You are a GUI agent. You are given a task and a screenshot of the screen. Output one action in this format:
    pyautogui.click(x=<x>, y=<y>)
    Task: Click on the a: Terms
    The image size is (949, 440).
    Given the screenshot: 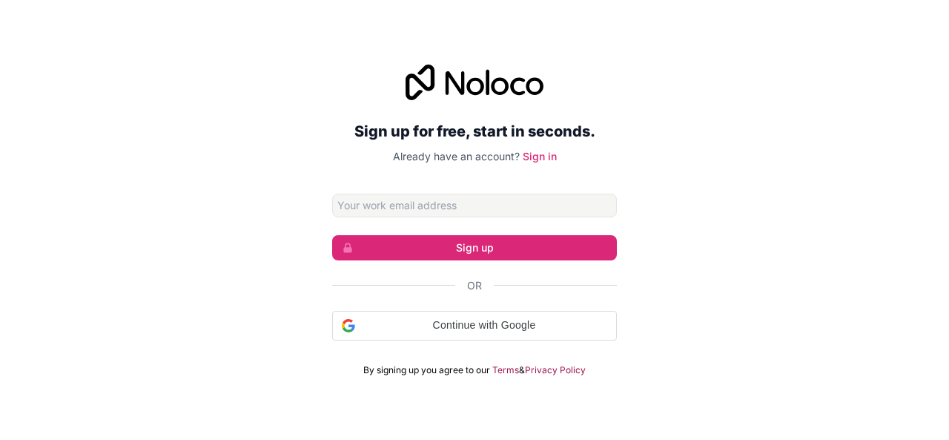 What is the action you would take?
    pyautogui.click(x=506, y=370)
    